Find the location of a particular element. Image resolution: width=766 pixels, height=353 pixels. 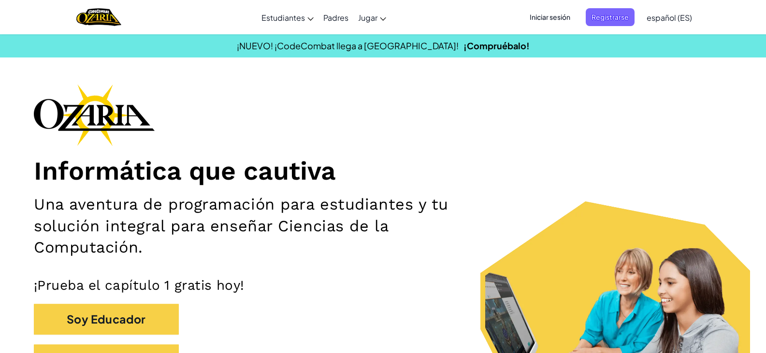

a: Jugar is located at coordinates (372, 17).